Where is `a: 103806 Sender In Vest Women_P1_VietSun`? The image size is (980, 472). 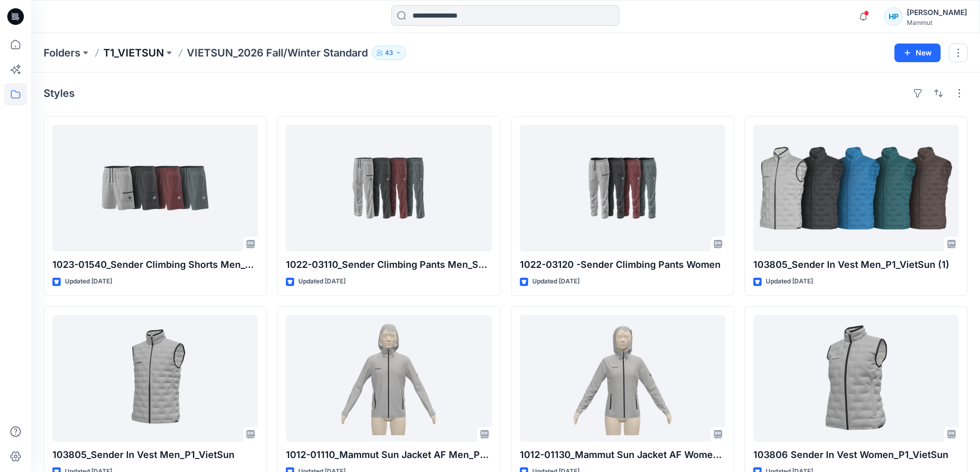
a: 103806 Sender In Vest Women_P1_VietSun is located at coordinates (856, 379).